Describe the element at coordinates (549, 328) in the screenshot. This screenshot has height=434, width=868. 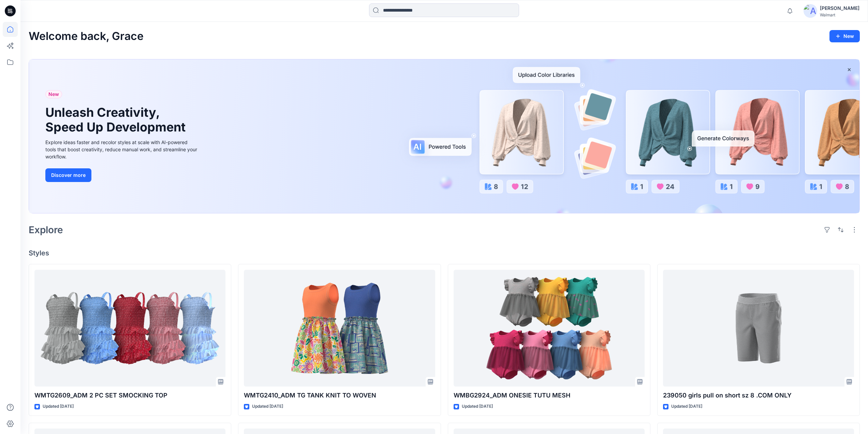
I see `a: WMBG2924_ADM ONESIE TUTU MESH` at that location.